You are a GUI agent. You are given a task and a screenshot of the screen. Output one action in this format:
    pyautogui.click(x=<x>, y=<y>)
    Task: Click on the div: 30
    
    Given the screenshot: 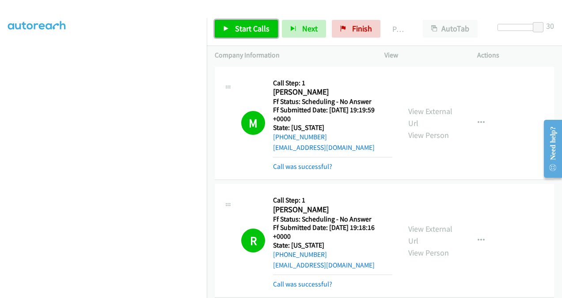 What is the action you would take?
    pyautogui.click(x=550, y=26)
    